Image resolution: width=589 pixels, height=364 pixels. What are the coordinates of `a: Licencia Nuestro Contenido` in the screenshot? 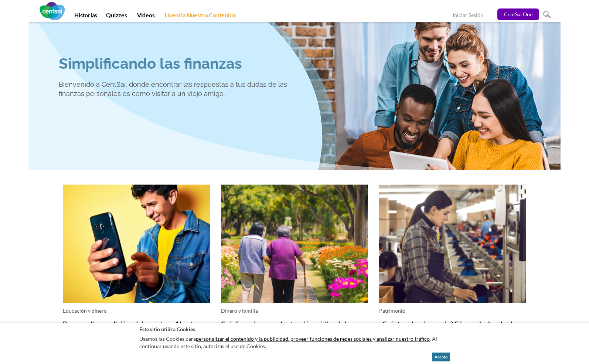 It's located at (200, 17).